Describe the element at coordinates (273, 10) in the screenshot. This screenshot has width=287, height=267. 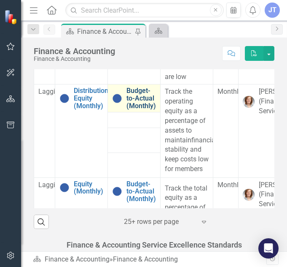
I see `div: JT` at that location.